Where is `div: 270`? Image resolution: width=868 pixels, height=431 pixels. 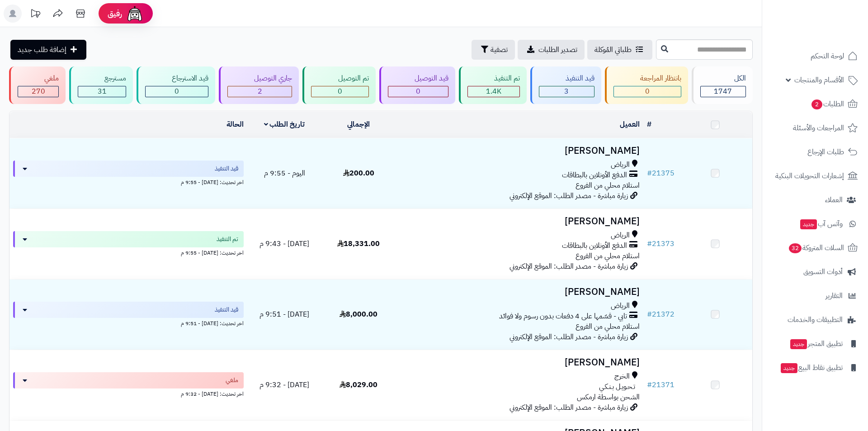 div: 270 is located at coordinates (38, 92).